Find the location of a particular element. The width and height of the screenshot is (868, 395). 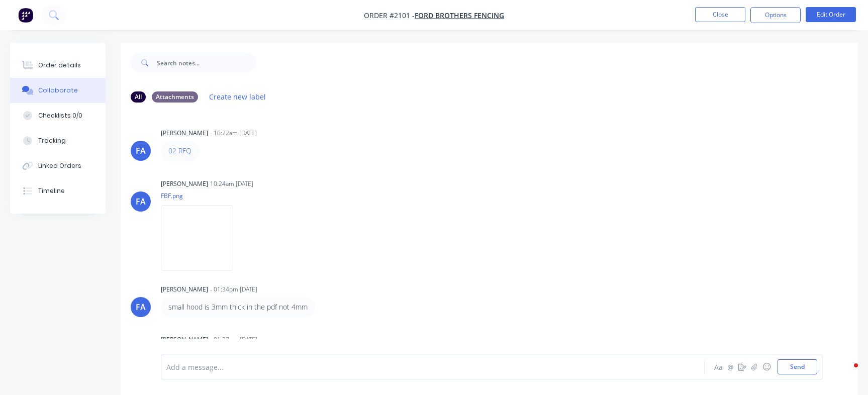

div: Order details is located at coordinates (59, 65).